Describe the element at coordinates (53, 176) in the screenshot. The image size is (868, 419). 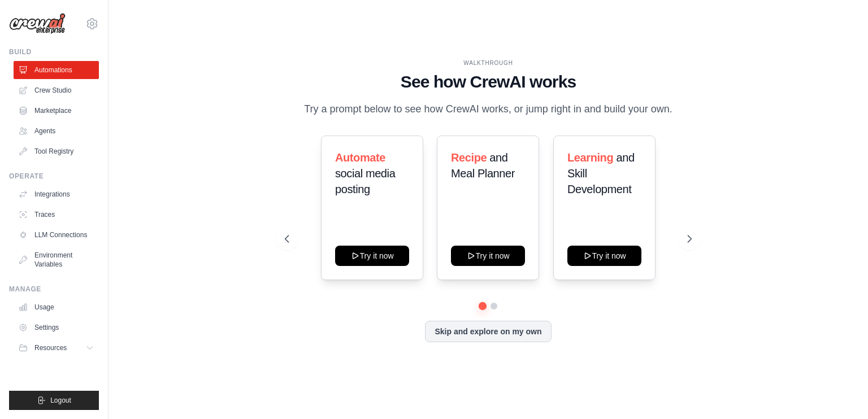
I see `div: Operate` at that location.